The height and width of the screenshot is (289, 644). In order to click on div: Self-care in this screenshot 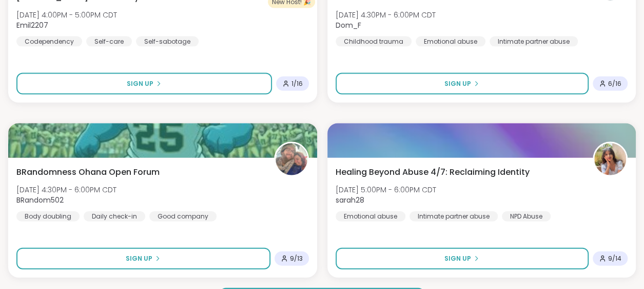, I will do `click(109, 41)`.